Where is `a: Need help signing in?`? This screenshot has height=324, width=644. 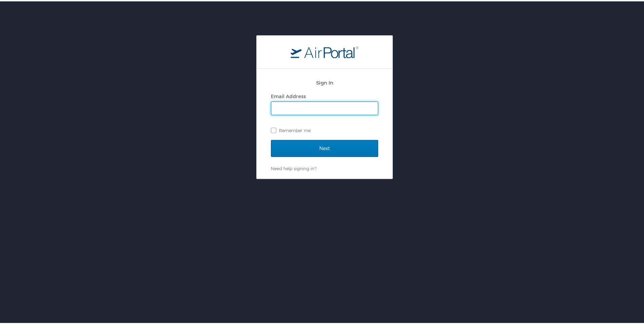 a: Need help signing in? is located at coordinates (294, 167).